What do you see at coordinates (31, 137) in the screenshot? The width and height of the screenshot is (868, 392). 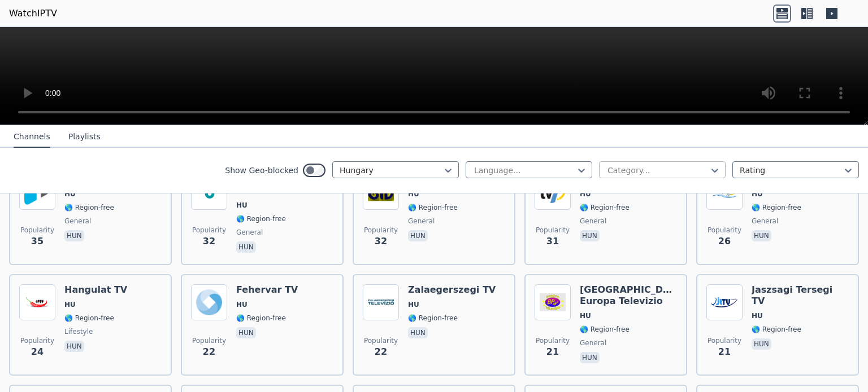 I see `button: Channels` at bounding box center [31, 137].